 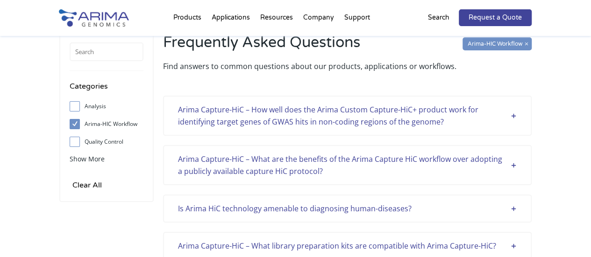 What do you see at coordinates (347, 66) in the screenshot?
I see `p: Find answers to common questions about our products, applications or workflows.` at bounding box center [347, 66].